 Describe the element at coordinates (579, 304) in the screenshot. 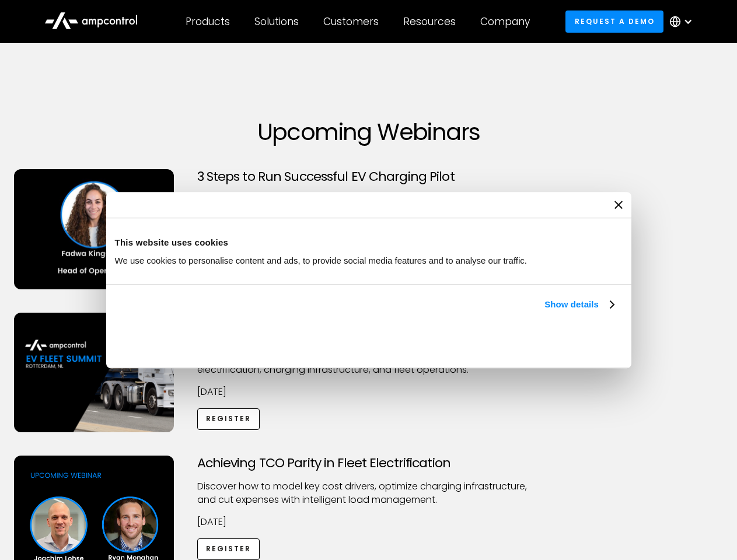

I see `a: Show details` at that location.